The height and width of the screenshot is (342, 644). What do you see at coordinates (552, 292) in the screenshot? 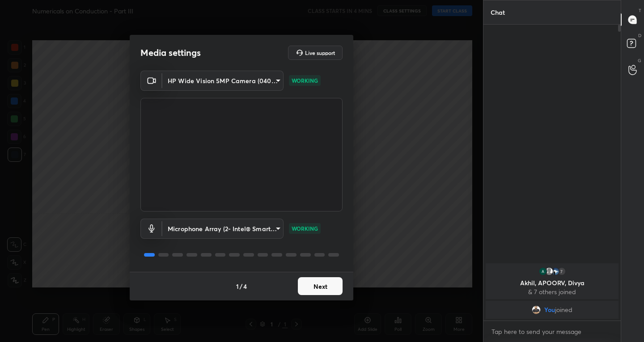
I see `p: & 7 others joined` at bounding box center [552, 292].